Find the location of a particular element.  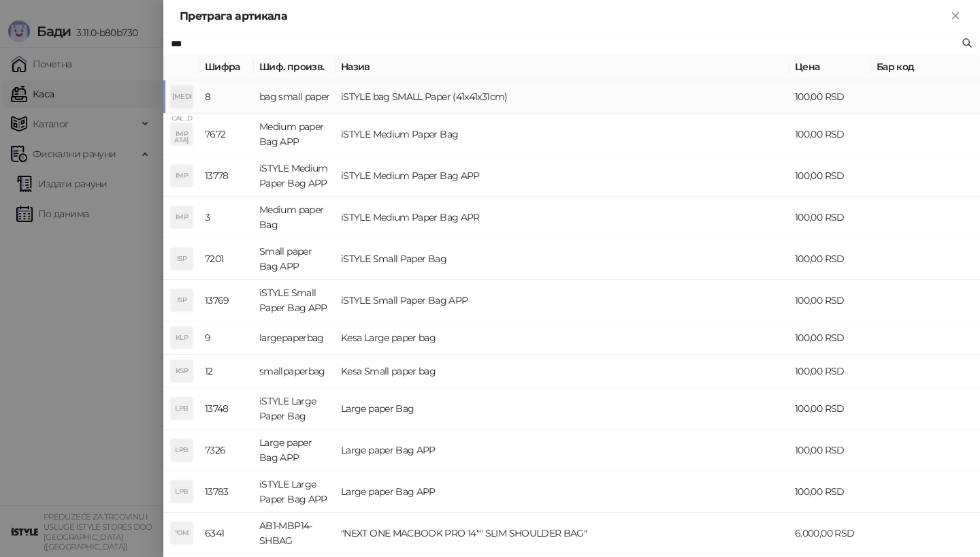

td: Kesa Large paper bag is located at coordinates (562, 338).